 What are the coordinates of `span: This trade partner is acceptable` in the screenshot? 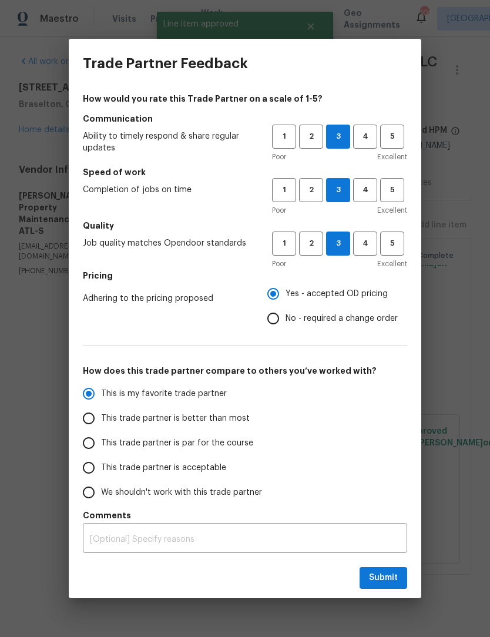 It's located at (163, 468).